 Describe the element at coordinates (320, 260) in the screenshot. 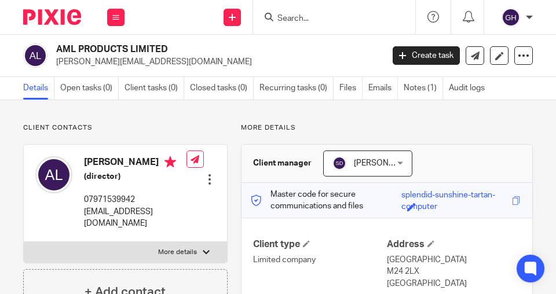

I see `p: Limited company` at that location.